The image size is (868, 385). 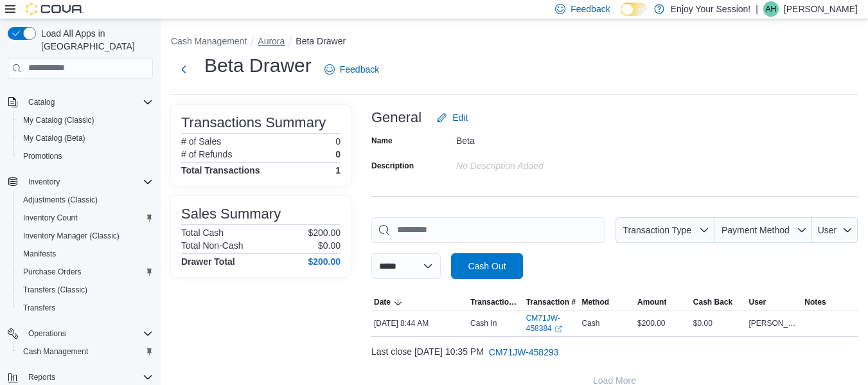 What do you see at coordinates (42, 377) in the screenshot?
I see `span: Reports` at bounding box center [42, 377].